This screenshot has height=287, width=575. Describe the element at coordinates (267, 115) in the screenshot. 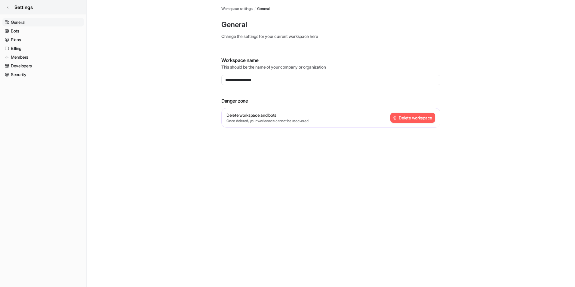

I see `p: Delete workspace and bots` at that location.